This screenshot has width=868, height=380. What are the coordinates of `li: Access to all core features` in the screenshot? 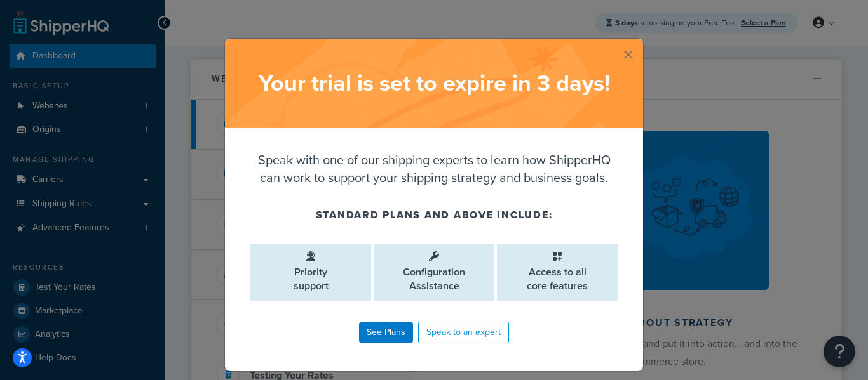 It's located at (557, 272).